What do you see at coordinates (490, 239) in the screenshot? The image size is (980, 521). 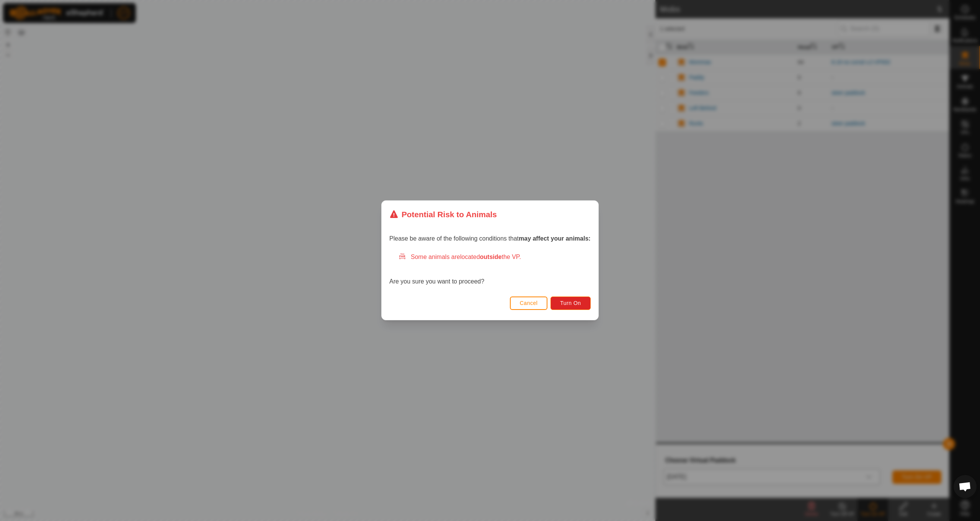 I see `span: Please be aware of the following conditions that` at bounding box center [490, 239].